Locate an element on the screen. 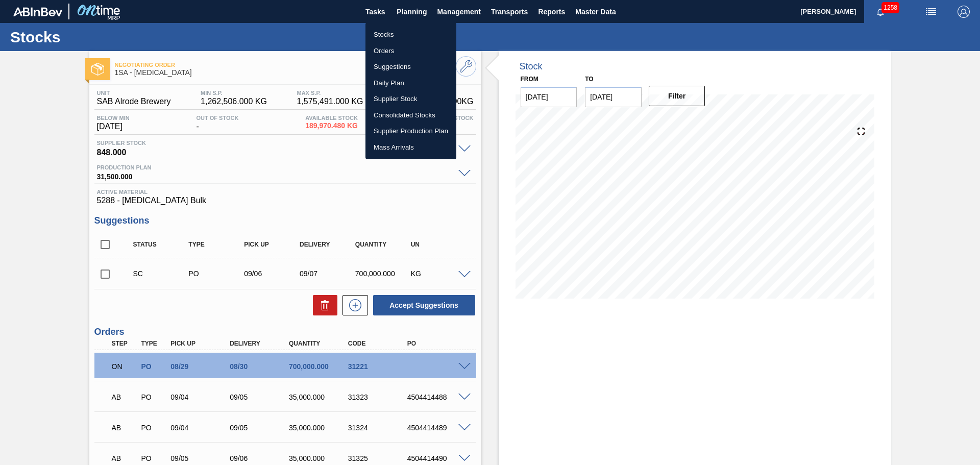 The width and height of the screenshot is (980, 465). li: Supplier Production Plan is located at coordinates (411, 131).